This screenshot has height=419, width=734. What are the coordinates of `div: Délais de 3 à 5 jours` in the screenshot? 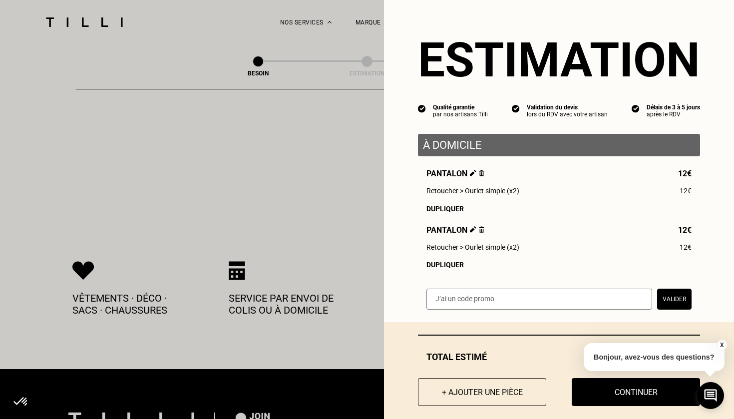 It's located at (673, 107).